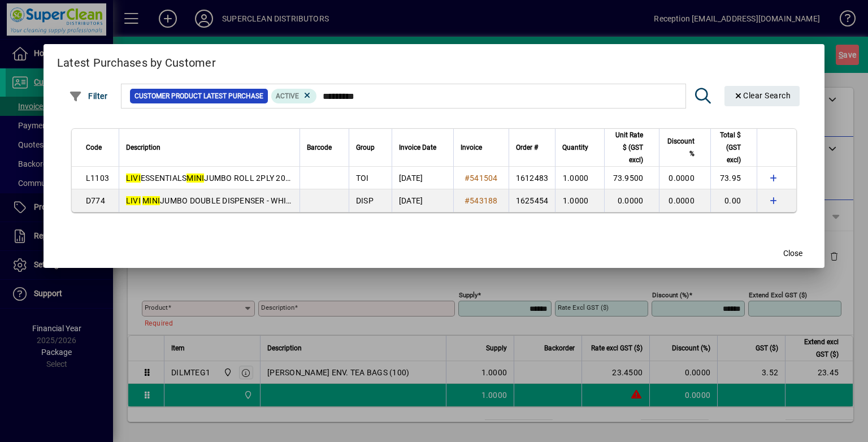  What do you see at coordinates (365, 200) in the screenshot?
I see `span: DISP` at bounding box center [365, 200].